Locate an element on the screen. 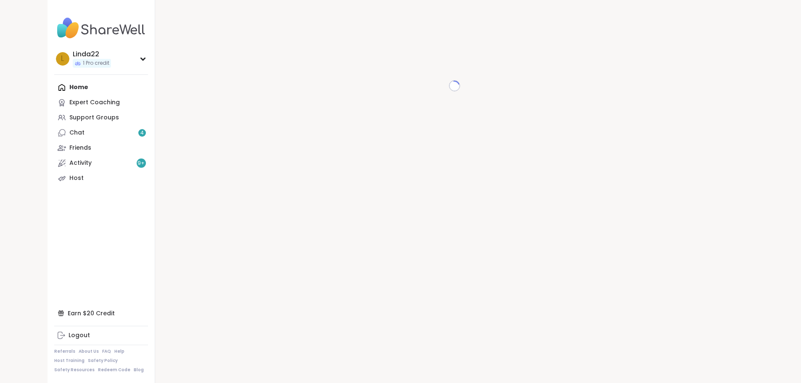 The height and width of the screenshot is (383, 801). span: L is located at coordinates (62, 59).